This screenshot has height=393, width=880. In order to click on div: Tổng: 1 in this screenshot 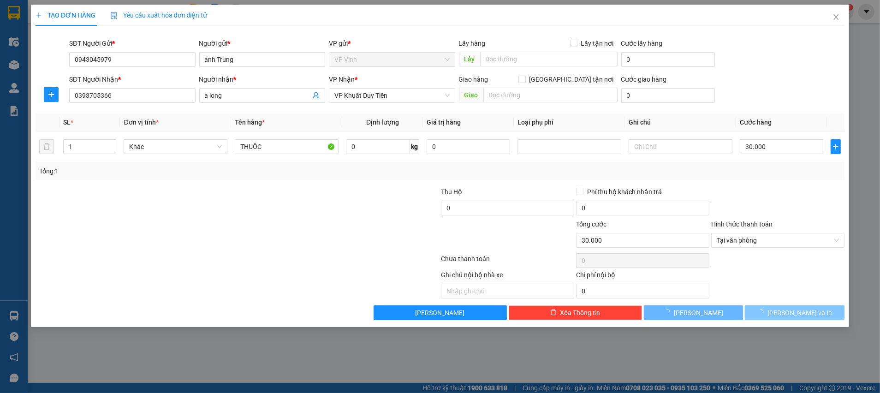, I will do `click(190, 171)`.